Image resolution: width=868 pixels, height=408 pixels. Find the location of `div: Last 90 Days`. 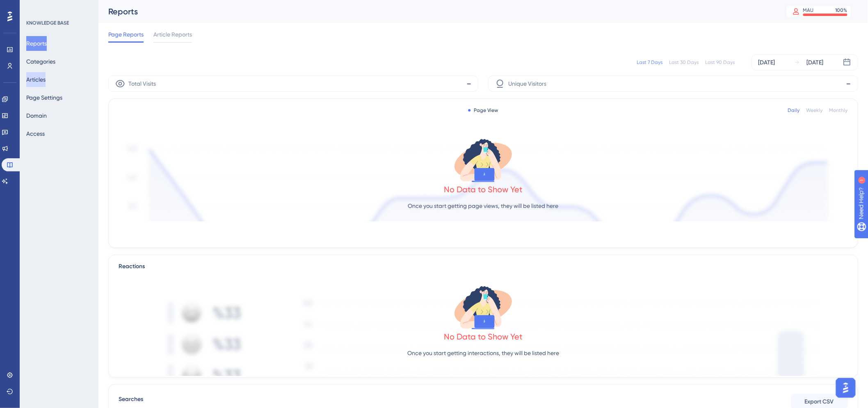

div: Last 90 Days is located at coordinates (721, 62).